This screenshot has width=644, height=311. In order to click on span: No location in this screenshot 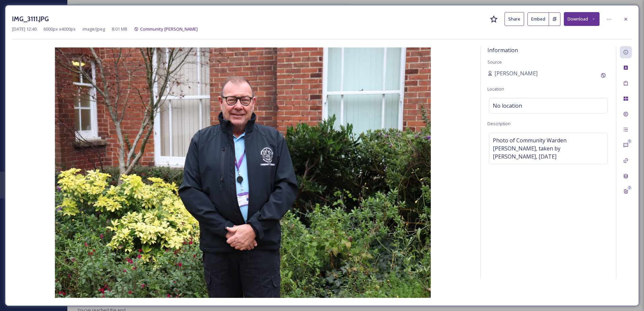, I will do `click(507, 106)`.